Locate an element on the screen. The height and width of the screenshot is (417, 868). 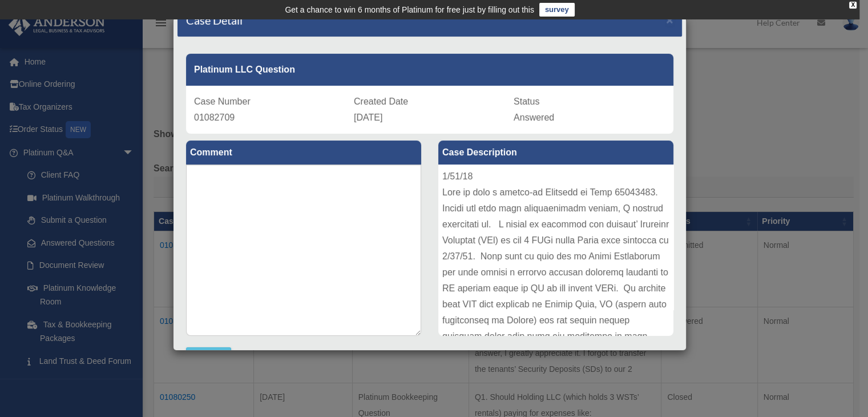
div: close is located at coordinates (853, 5).